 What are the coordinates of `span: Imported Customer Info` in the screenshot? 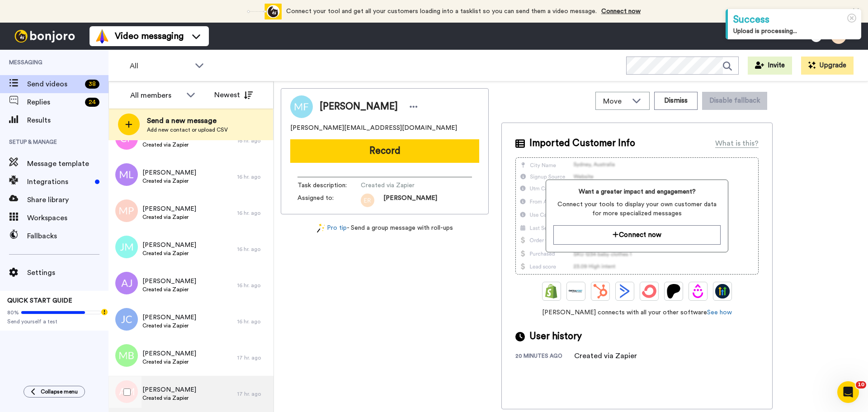 It's located at (582, 143).